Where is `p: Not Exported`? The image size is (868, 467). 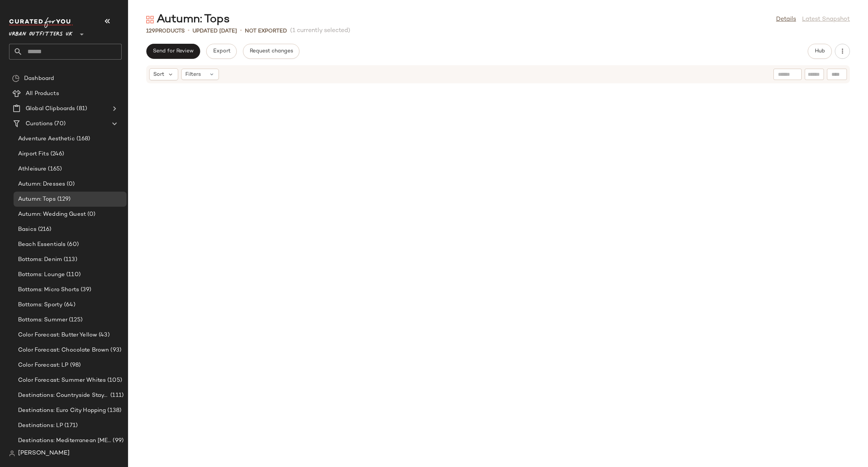 p: Not Exported is located at coordinates (266, 31).